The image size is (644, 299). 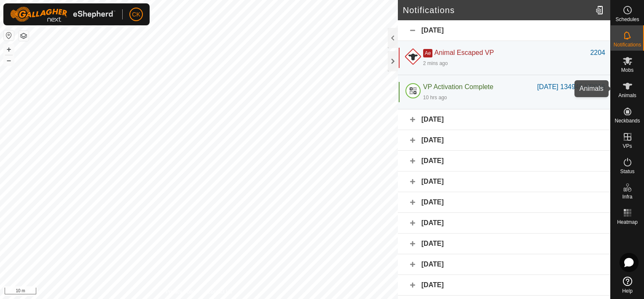 I want to click on div: 10 hrs ago, so click(x=435, y=97).